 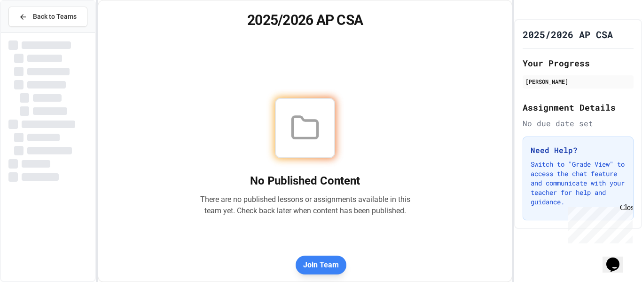 What do you see at coordinates (578, 183) in the screenshot?
I see `p: Switch to "Grade View" to access the chat feature and communicate with your teacher for help and ...` at bounding box center [578, 183].